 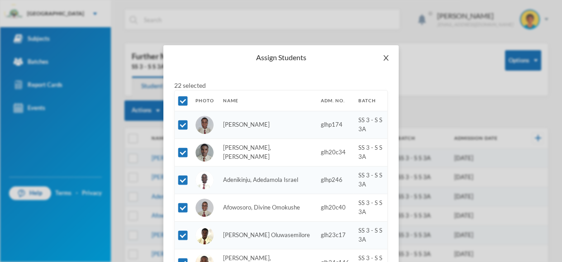 What do you see at coordinates (267, 207) in the screenshot?
I see `td: Afowosoro, Divine Omokushe` at bounding box center [267, 207].